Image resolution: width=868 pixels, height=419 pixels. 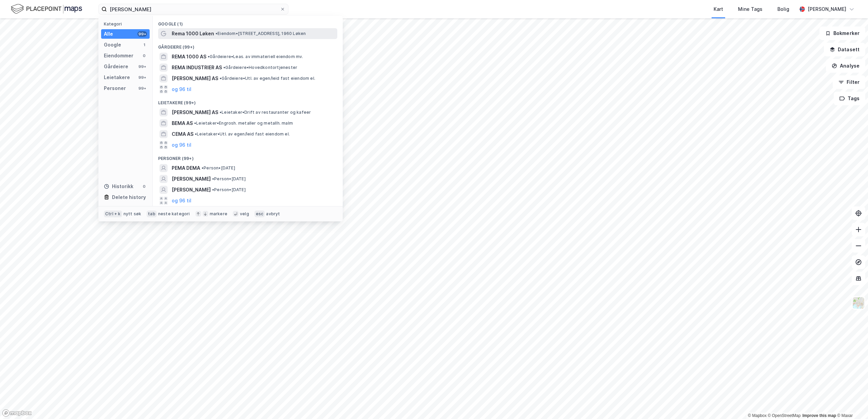 What do you see at coordinates (126, 24) in the screenshot?
I see `div: Kategori` at bounding box center [126, 24].